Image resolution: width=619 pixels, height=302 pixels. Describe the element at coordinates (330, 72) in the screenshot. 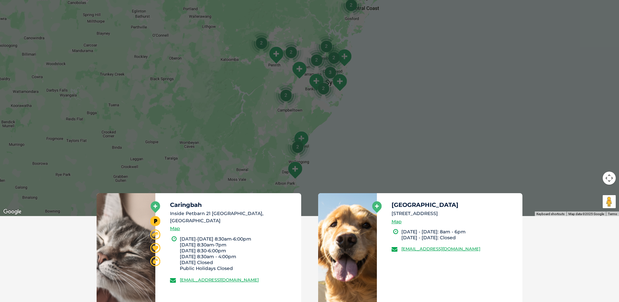

I see `div: 3` at that location.